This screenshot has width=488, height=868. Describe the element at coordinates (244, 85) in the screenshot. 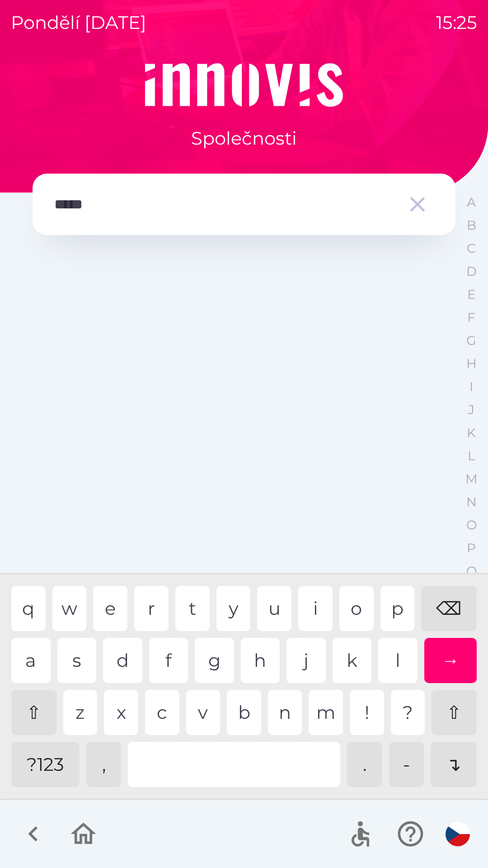

I see `img: Logo` at that location.